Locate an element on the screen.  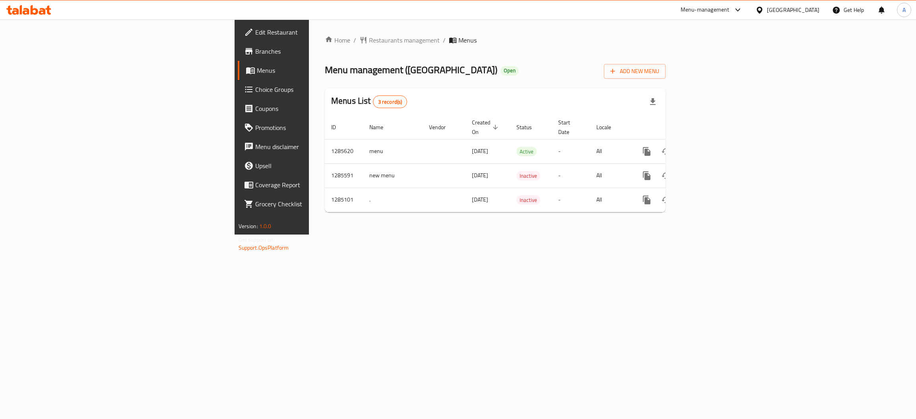
a: Branches is located at coordinates (312, 51).